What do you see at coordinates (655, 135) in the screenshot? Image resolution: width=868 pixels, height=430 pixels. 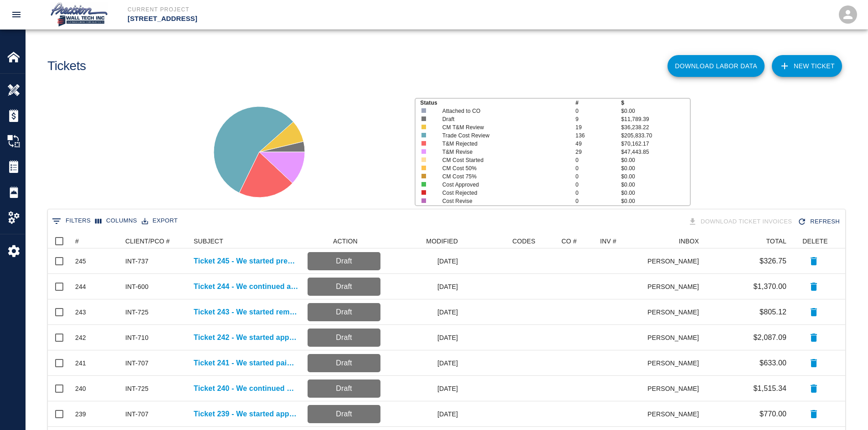 I see `p: $205,833.70` at bounding box center [655, 135].